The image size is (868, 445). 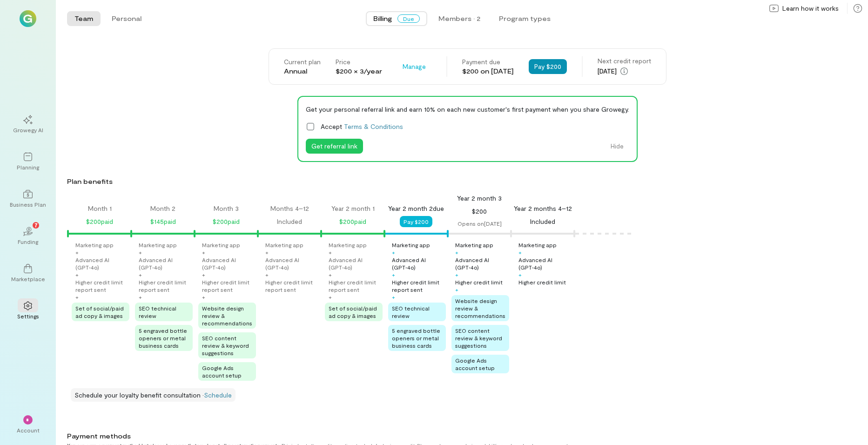 I want to click on div: Months 4–12, so click(x=289, y=208).